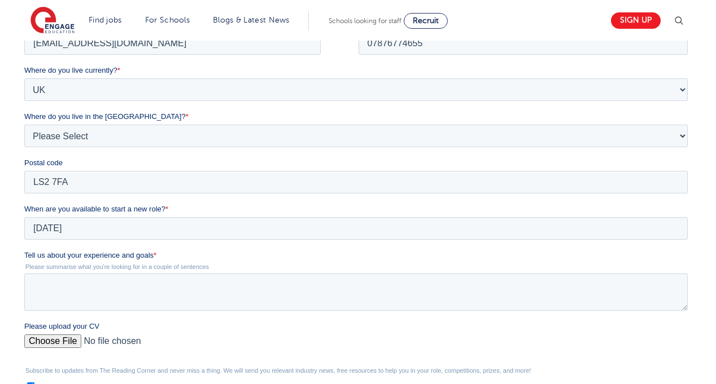  Describe the element at coordinates (425, 20) in the screenshot. I see `span: Recruit` at that location.